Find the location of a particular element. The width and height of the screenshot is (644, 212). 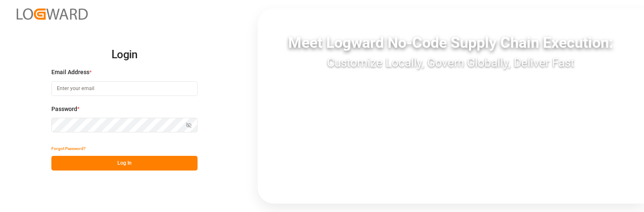

img: Logward_new_orange.png is located at coordinates (52, 14).